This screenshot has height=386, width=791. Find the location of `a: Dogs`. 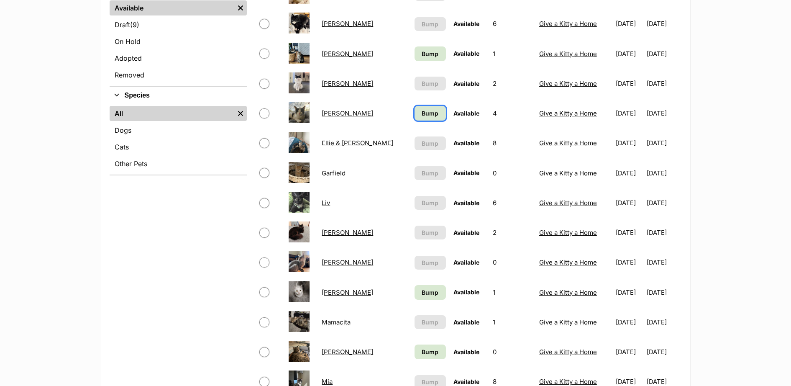

a: Dogs is located at coordinates (178, 130).